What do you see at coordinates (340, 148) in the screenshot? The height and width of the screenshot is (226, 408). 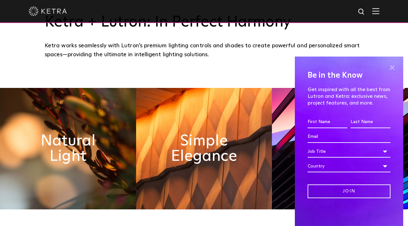 I see `img: flexible_timeless_ketra` at bounding box center [340, 148].